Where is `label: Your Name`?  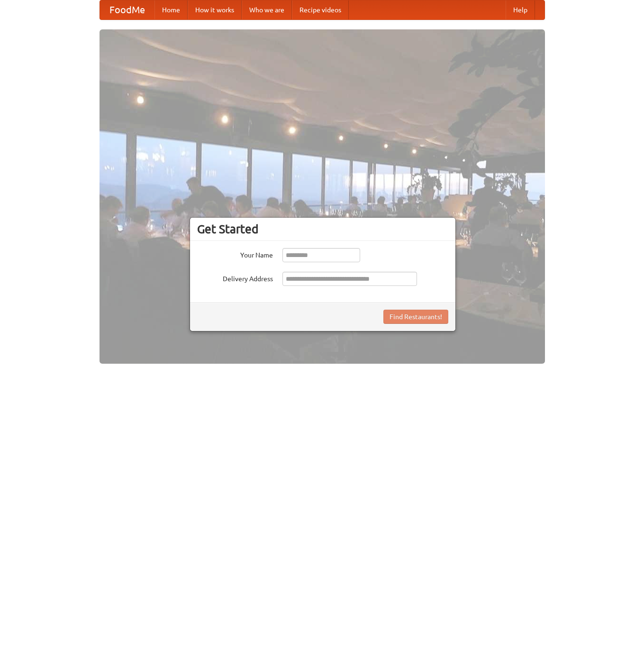 label: Your Name is located at coordinates (235, 254).